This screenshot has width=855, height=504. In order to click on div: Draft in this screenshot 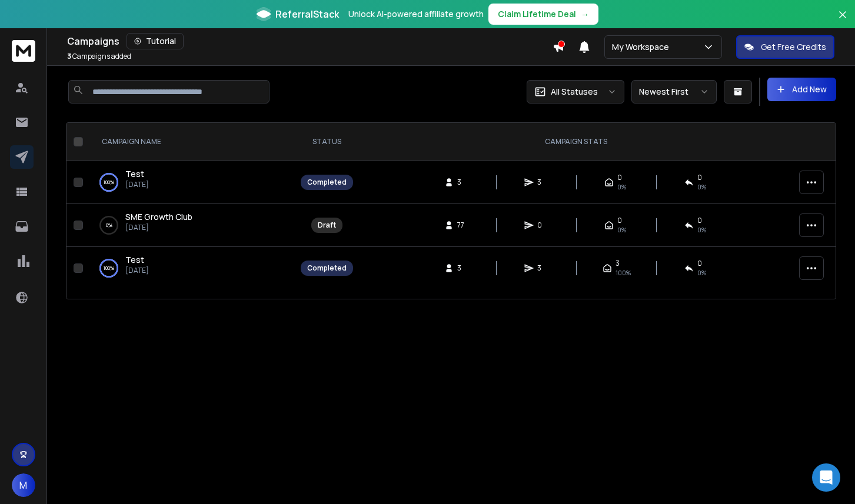, I will do `click(326, 225)`.